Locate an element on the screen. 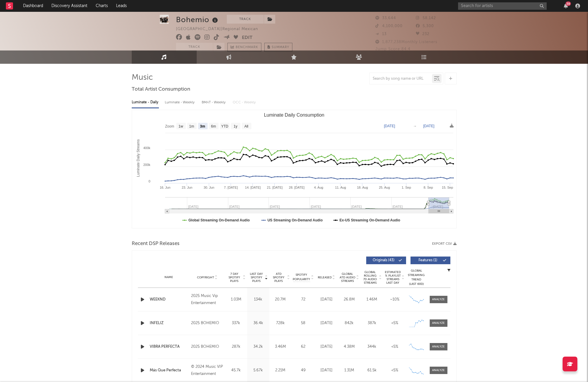 The height and width of the screenshot is (382, 588). a: VIBRA PERFECTA is located at coordinates (169, 347).